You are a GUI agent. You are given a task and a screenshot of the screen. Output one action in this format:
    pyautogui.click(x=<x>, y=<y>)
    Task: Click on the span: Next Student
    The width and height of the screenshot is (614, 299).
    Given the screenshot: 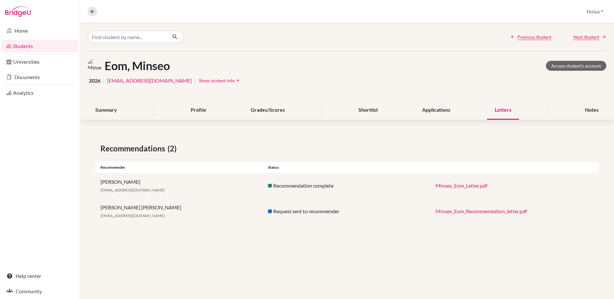 What is the action you would take?
    pyautogui.click(x=587, y=37)
    